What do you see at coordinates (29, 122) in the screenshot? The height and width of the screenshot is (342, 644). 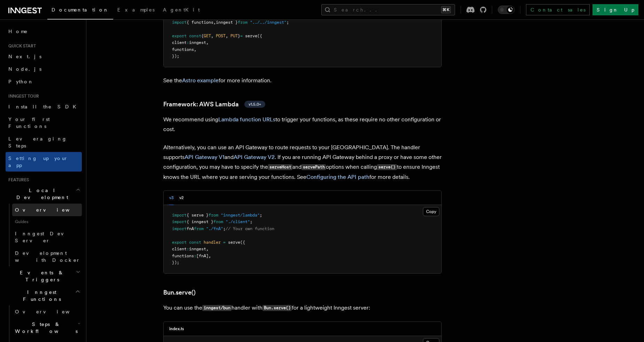 I see `span: Your first Functions` at bounding box center [29, 122].